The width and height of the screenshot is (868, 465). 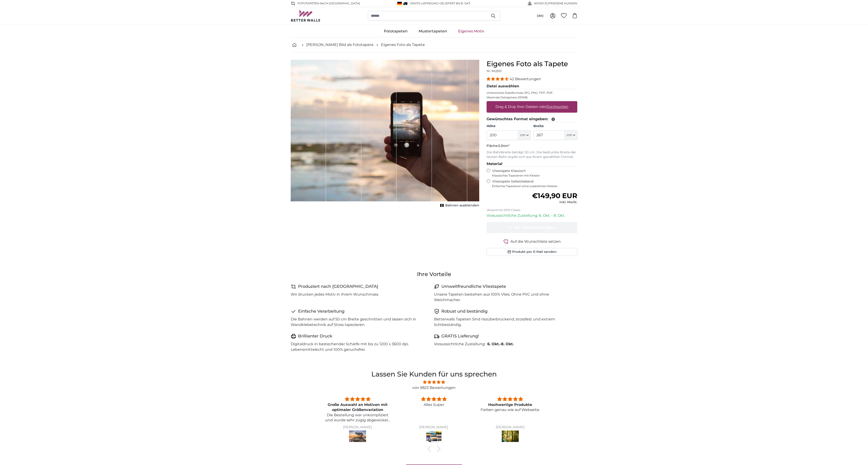 What do you see at coordinates (532, 210) in the screenshot?
I see `p: Versand mit DPD Classic` at bounding box center [532, 210].